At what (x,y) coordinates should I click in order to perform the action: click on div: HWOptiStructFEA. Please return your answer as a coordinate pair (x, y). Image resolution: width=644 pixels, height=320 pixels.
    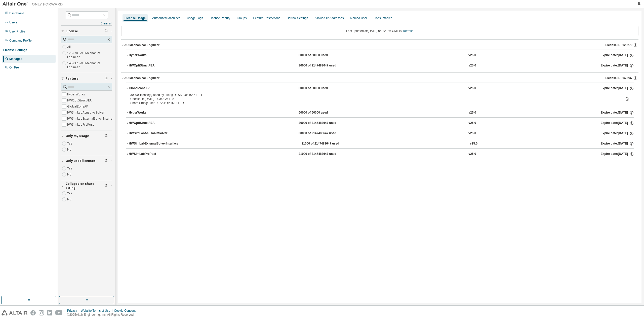
    Looking at the image, I should click on (152, 123).